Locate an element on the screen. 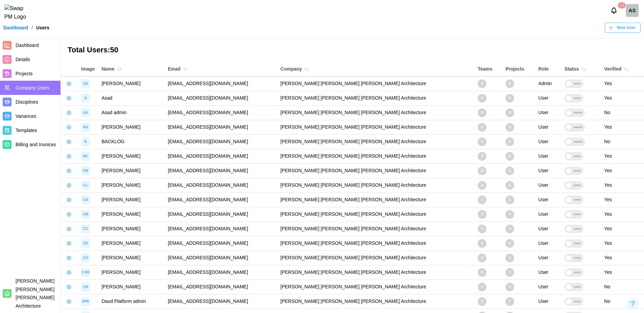  div: Image is located at coordinates (88, 70).